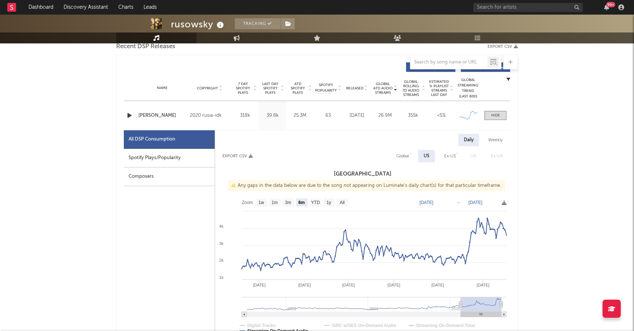 The width and height of the screenshot is (634, 331). I want to click on div: 355k, so click(413, 116).